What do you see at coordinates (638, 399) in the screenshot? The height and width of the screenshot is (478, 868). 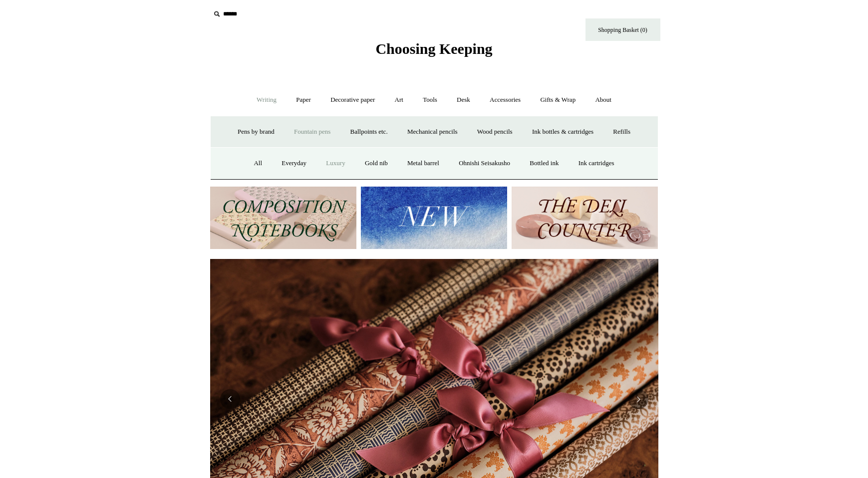 I see `button: Next` at bounding box center [638, 399].